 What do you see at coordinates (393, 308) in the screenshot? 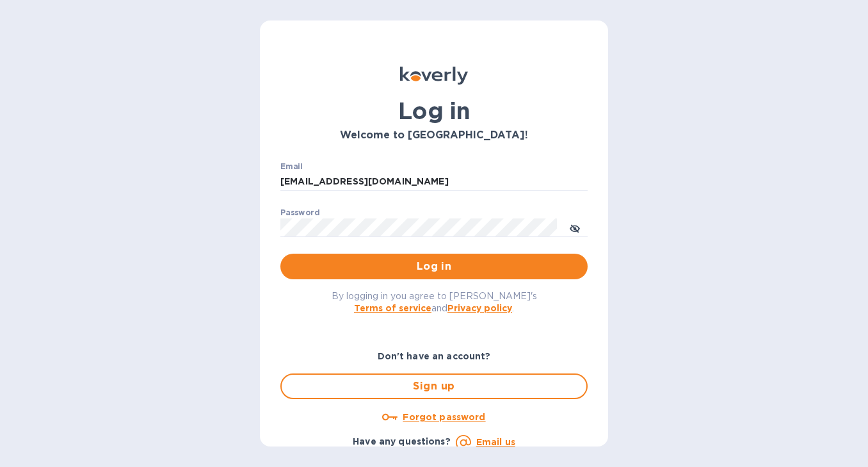
I see `a: Terms of service` at bounding box center [393, 308].